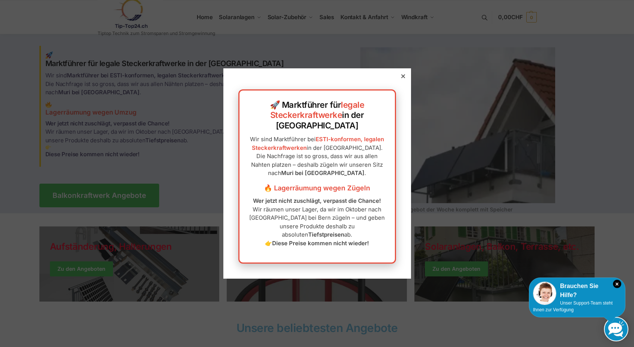 This screenshot has width=634, height=347. I want to click on a: legale Steckerkraftwerke, so click(317, 110).